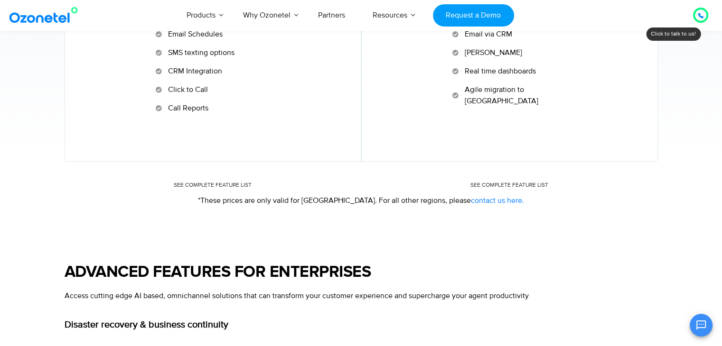  I want to click on span: CRM Integration, so click(194, 71).